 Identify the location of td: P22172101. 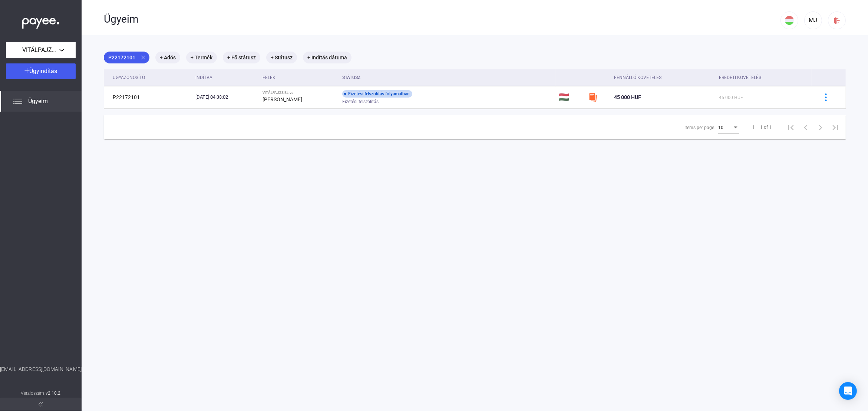
(148, 97).